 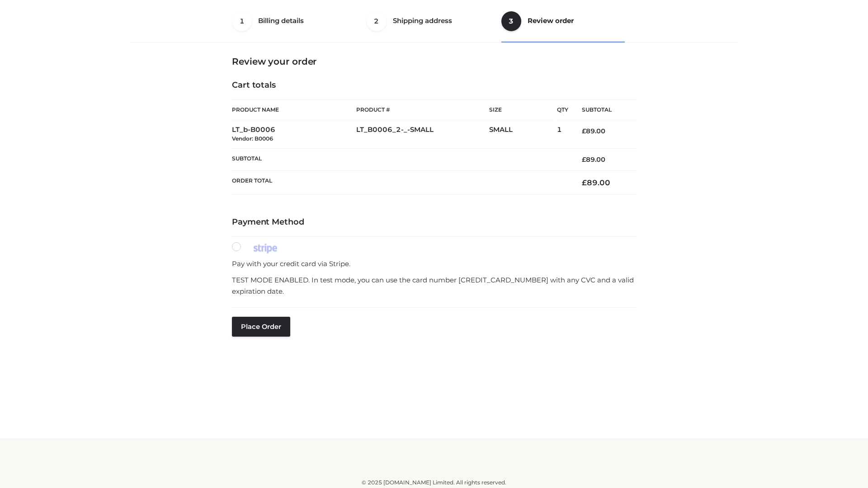 I want to click on th: Order Total, so click(x=400, y=183).